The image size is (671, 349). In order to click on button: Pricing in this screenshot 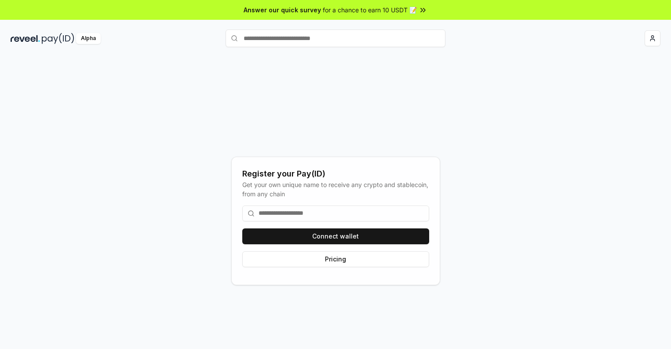, I will do `click(335, 259)`.